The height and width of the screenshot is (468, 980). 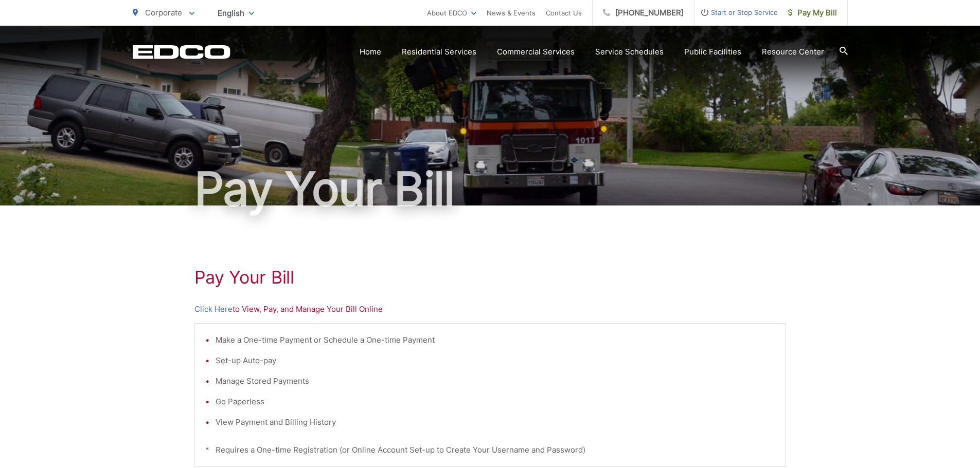 I want to click on li: Make a One-time Payment or Schedule a One-time Payment, so click(x=495, y=340).